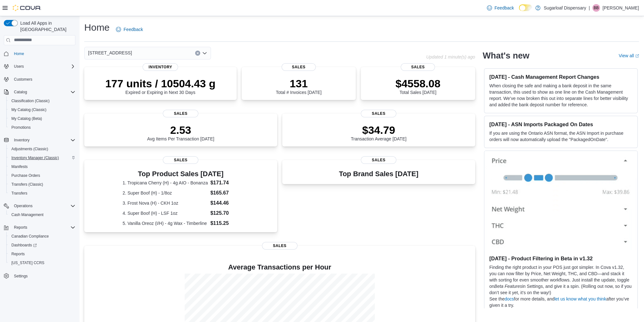  I want to click on a: Cash Management, so click(27, 215).